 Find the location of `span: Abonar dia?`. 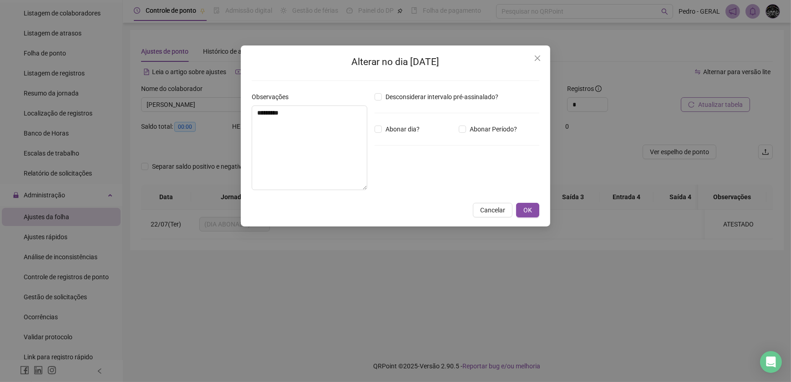

span: Abonar dia? is located at coordinates (402, 129).